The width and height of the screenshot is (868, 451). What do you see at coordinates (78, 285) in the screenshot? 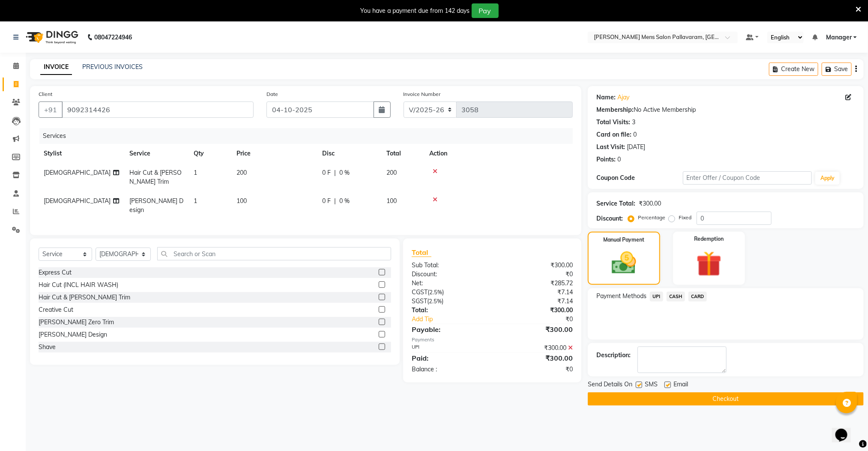
I see `div: Hair Cut (INCL HAIR WASH)` at bounding box center [78, 285].